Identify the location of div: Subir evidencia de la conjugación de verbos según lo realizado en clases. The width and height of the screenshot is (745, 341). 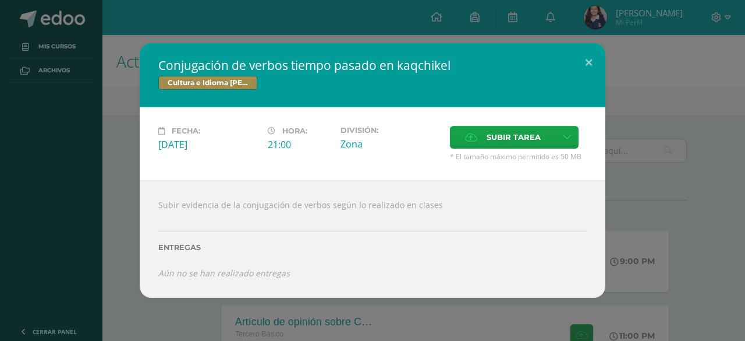
(373, 239).